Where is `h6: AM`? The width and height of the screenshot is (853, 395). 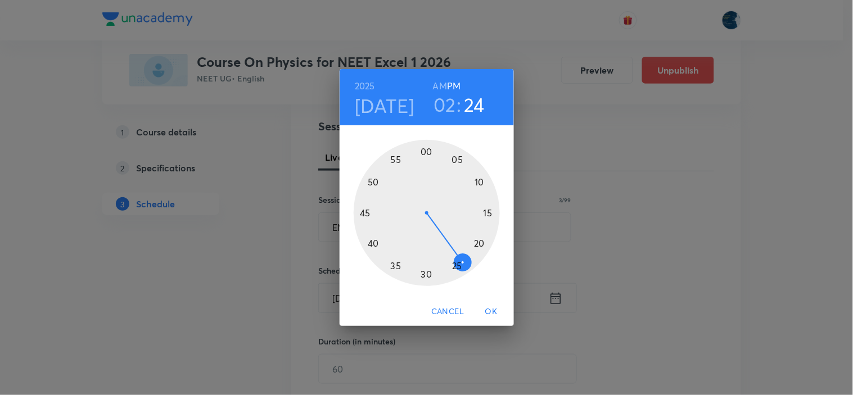 h6: AM is located at coordinates (440, 86).